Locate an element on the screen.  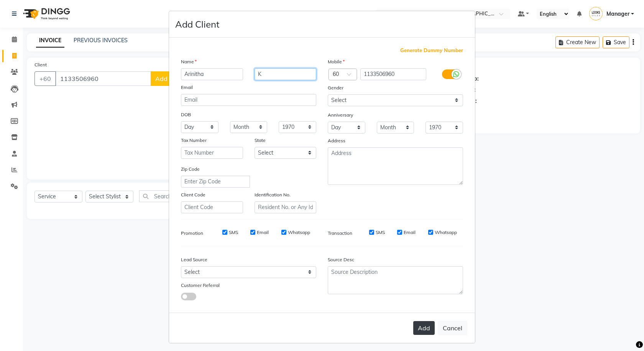
label: Anniversary is located at coordinates (340, 115).